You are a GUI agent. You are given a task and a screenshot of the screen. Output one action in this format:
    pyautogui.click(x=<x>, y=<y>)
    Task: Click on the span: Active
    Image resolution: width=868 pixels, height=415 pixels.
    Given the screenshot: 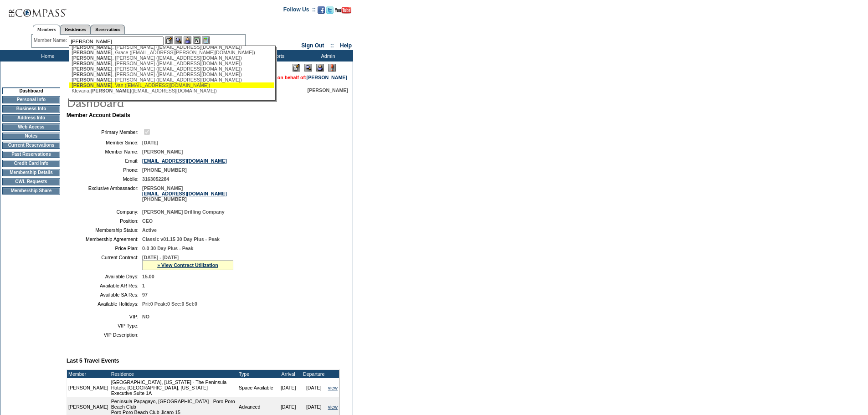 What is the action you would take?
    pyautogui.click(x=150, y=231)
    